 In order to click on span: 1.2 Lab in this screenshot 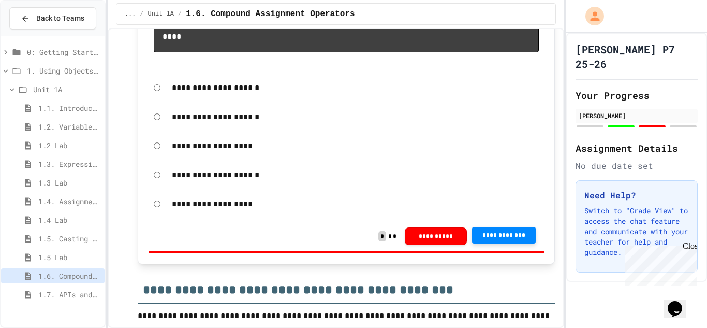, I will do `click(69, 145)`.